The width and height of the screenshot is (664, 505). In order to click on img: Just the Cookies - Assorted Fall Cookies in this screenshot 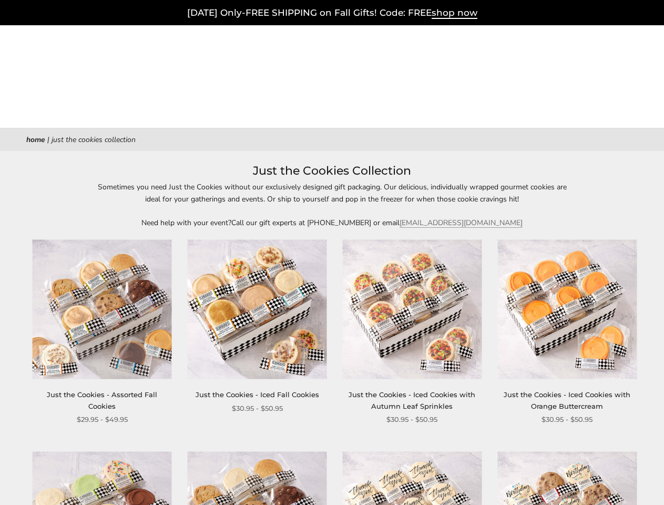, I will do `click(102, 309)`.